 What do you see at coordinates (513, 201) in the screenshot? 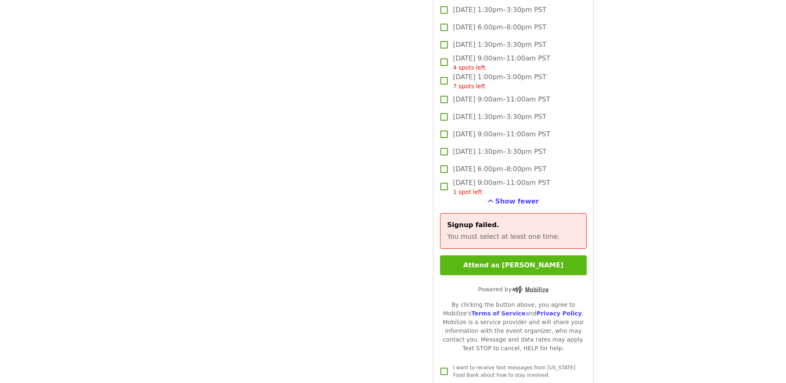
I see `button: See more timeslots` at bounding box center [513, 201].